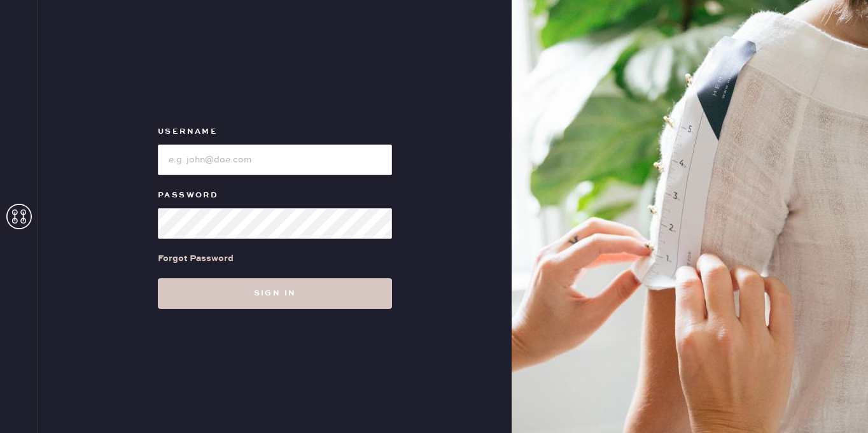  What do you see at coordinates (275, 160) in the screenshot?
I see `input: e.g. john@doe.com` at bounding box center [275, 160].